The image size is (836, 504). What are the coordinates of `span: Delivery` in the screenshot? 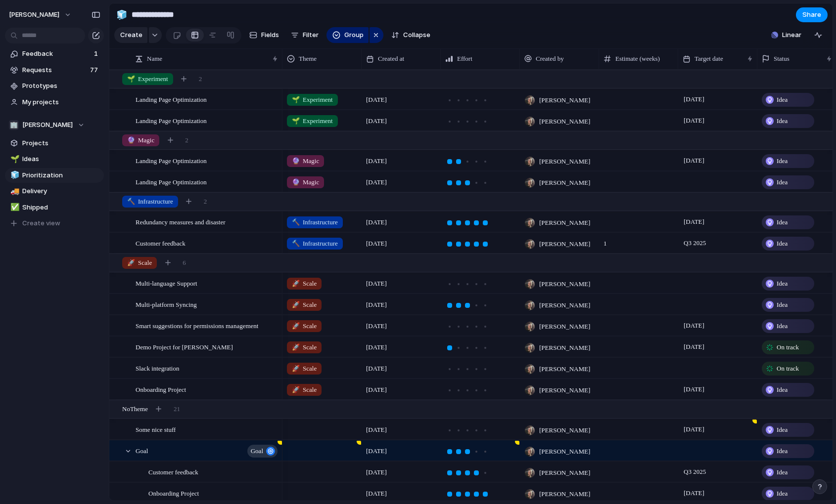 It's located at (61, 191).